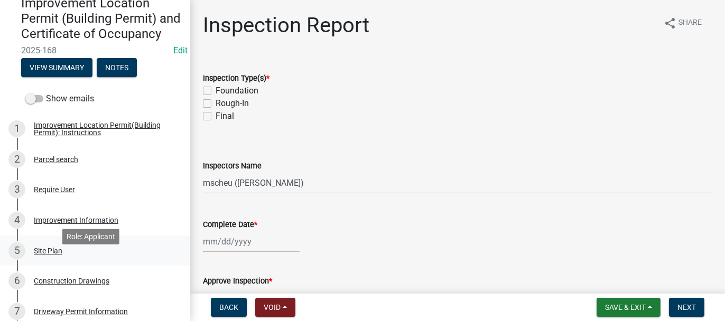 The image size is (725, 321). Describe the element at coordinates (229, 307) in the screenshot. I see `span: Back` at that location.